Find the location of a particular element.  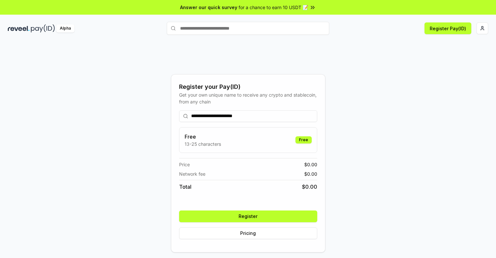

img: reveel_dark is located at coordinates (19, 28).